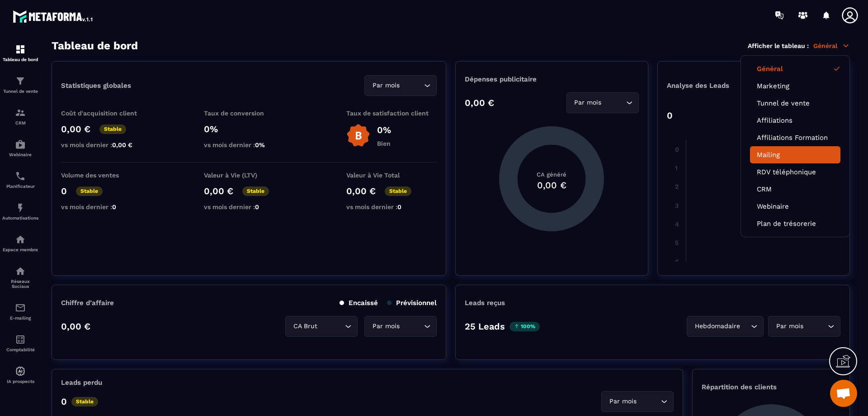 The width and height of the screenshot is (868, 416). Describe the element at coordinates (795, 120) in the screenshot. I see `a: Affiliations` at that location.